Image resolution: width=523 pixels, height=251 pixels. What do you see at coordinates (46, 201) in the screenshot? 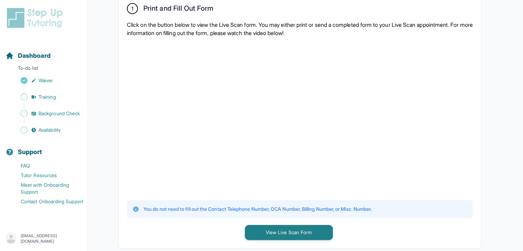
I see `a: Contact Onboarding Support` at bounding box center [46, 201].